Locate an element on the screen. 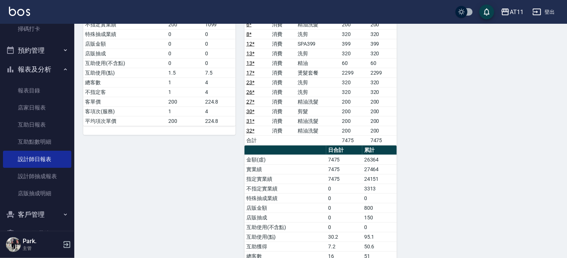 The height and width of the screenshot is (258, 567). p: 主管 is located at coordinates (42, 249).